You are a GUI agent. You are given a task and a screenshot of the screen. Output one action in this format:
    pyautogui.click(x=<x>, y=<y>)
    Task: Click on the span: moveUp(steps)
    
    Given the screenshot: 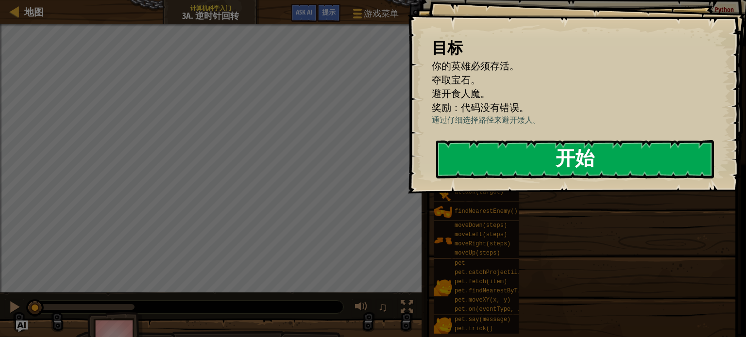 What is the action you would take?
    pyautogui.click(x=477, y=253)
    